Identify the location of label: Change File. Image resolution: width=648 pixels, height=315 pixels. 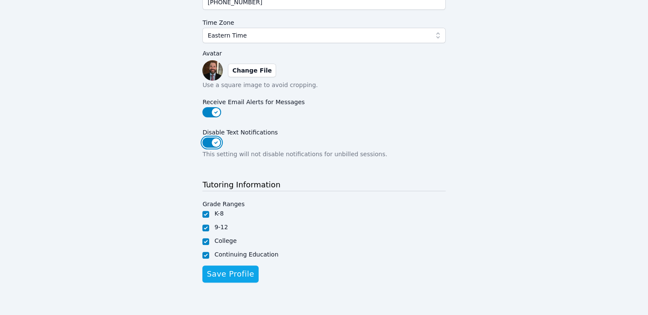
(252, 70).